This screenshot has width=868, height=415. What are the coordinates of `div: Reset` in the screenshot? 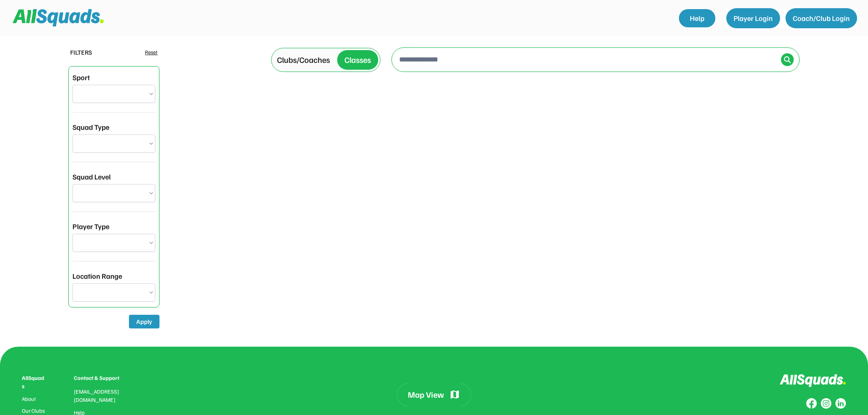 It's located at (151, 53).